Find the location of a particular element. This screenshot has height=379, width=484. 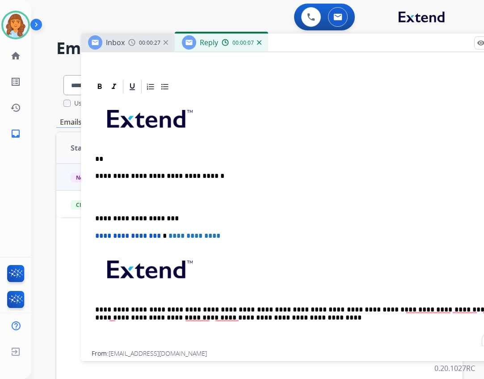

div: Underline is located at coordinates (132, 87).